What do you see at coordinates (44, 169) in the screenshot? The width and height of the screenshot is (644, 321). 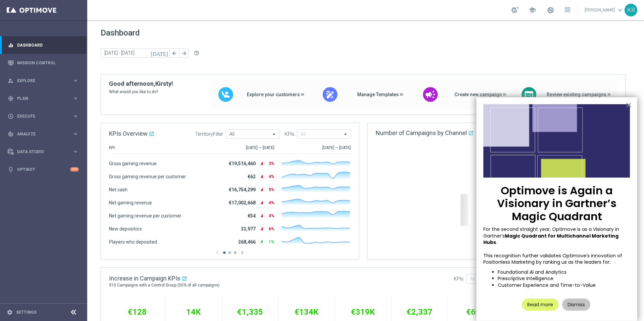 I see `a: Optibot` at bounding box center [44, 169].